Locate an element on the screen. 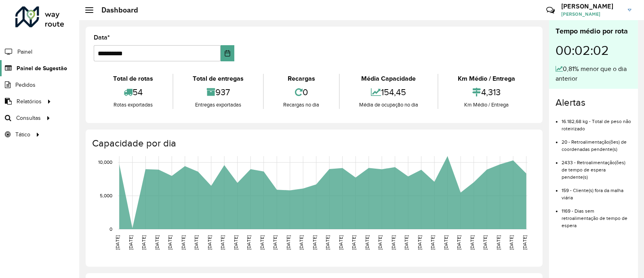  button: Choose Date is located at coordinates (228, 53).